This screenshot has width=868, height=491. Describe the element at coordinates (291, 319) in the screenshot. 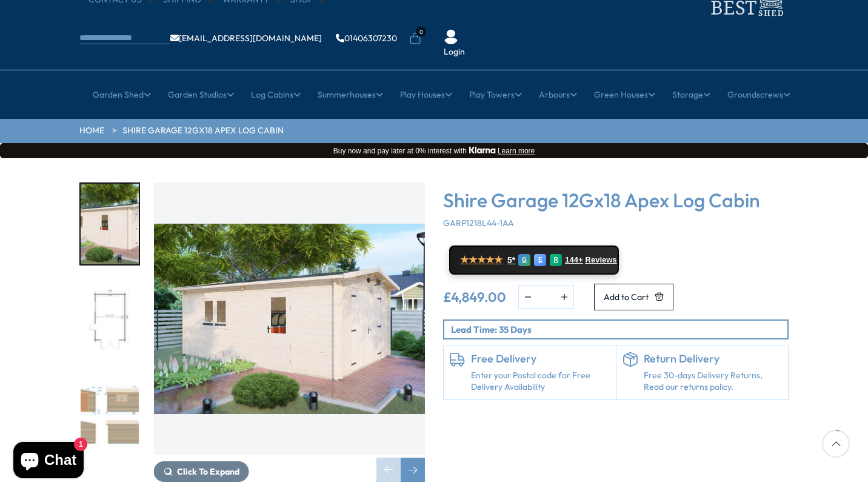

I see `img: Shire Garage 12Gx18 Apex Log Cabin - Best Shed` at that location.